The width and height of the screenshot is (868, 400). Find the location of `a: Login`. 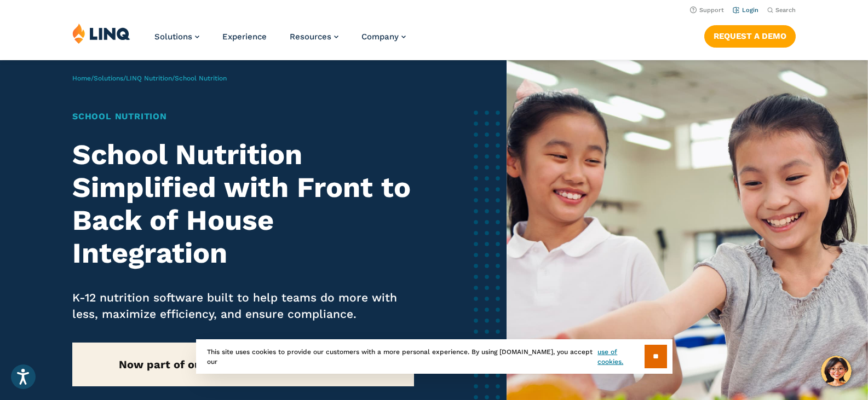

a: Login is located at coordinates (745, 10).